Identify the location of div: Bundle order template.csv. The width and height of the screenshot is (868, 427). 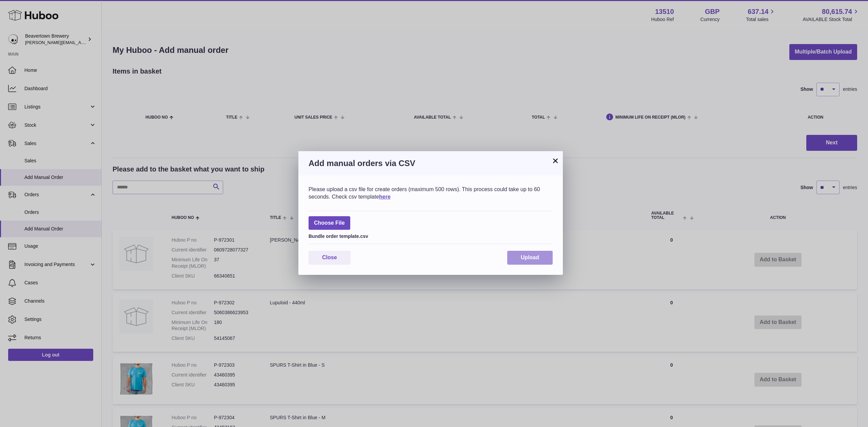
(431, 235).